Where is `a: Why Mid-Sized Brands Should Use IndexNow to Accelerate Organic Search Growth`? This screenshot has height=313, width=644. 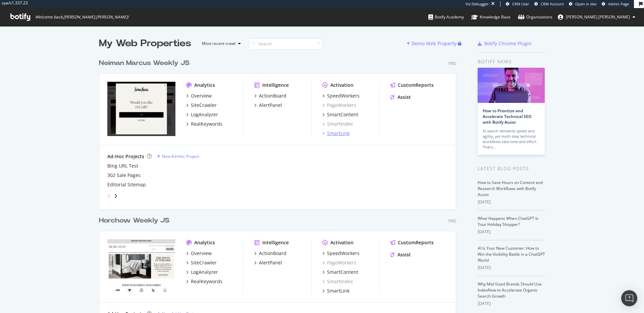 a: Why Mid-Sized Brands Should Use IndexNow to Accelerate Organic Search Growth is located at coordinates (510, 290).